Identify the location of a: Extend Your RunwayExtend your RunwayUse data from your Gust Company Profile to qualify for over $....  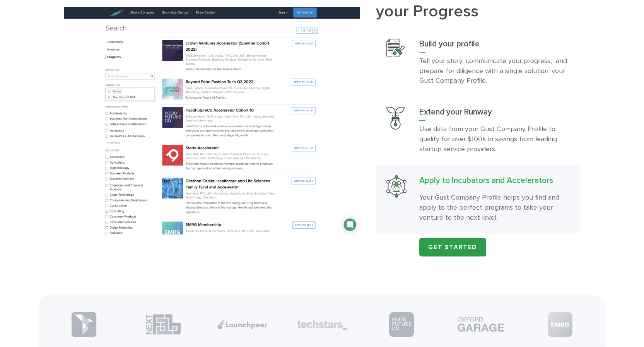
(478, 130).